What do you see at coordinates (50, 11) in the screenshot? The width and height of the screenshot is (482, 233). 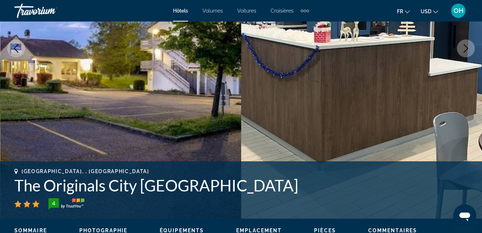 I see `a: Travorium` at bounding box center [50, 11].